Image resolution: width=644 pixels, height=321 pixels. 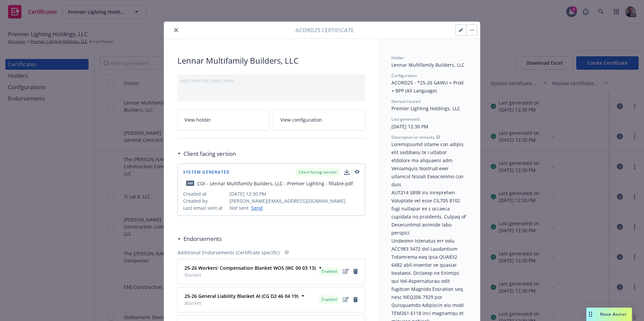 I want to click on strong: 25-26 General Liability Blanket AI (CG D2 46 04 19), so click(x=242, y=297).